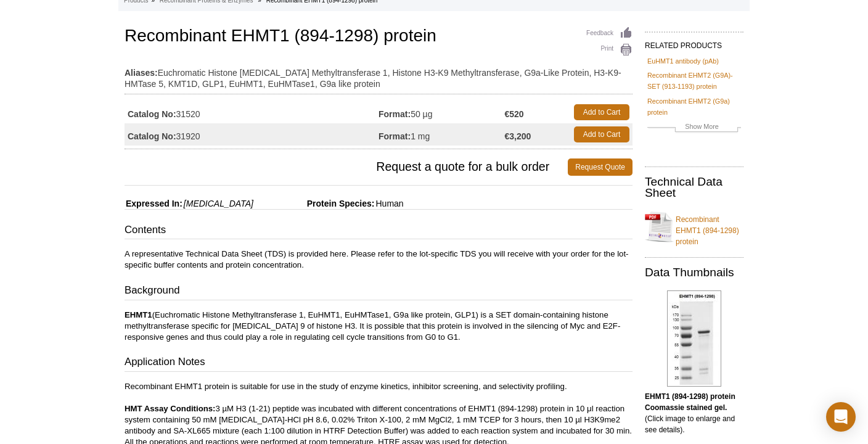 This screenshot has width=868, height=444. Describe the element at coordinates (252, 112) in the screenshot. I see `td: 31520` at that location.